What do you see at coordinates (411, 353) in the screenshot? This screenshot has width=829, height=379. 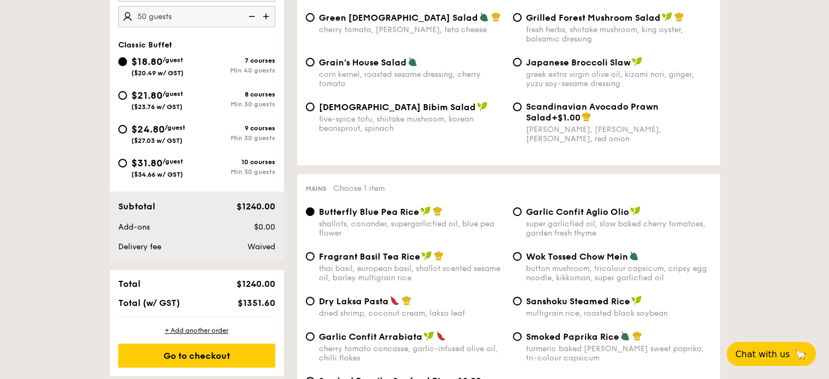 I see `div: cherry tomato concasse, garlic-infused olive oil, chilli flakes` at bounding box center [411, 353].